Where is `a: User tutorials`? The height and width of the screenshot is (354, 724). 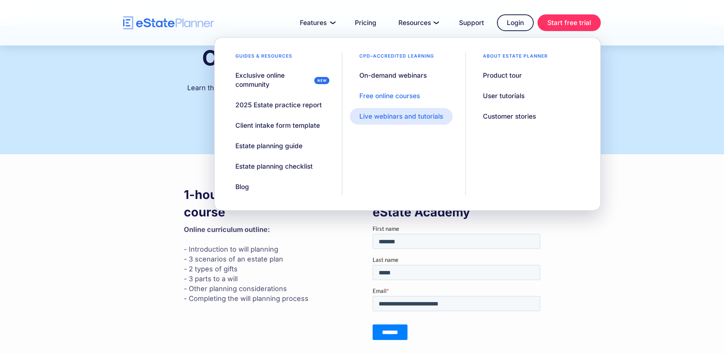 a: User tutorials is located at coordinates (504, 96).